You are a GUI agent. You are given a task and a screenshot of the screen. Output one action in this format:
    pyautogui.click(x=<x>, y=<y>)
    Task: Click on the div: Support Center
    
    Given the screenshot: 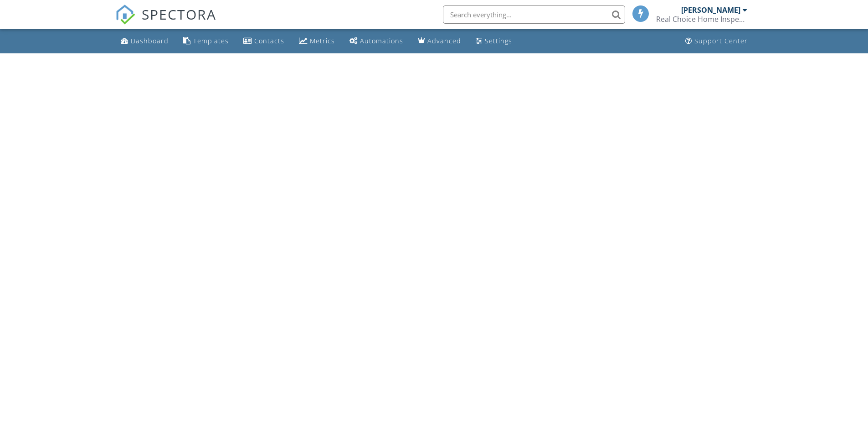 What is the action you would take?
    pyautogui.click(x=721, y=41)
    